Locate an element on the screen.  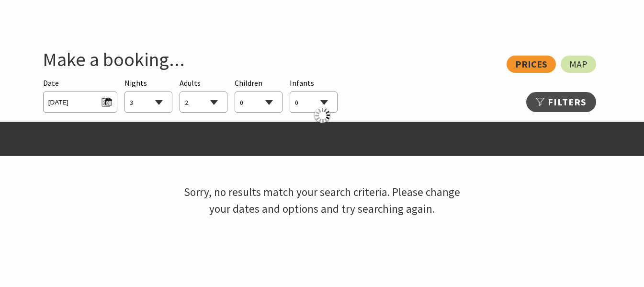
div: Downloading data, please wait... is located at coordinates (322, 115).